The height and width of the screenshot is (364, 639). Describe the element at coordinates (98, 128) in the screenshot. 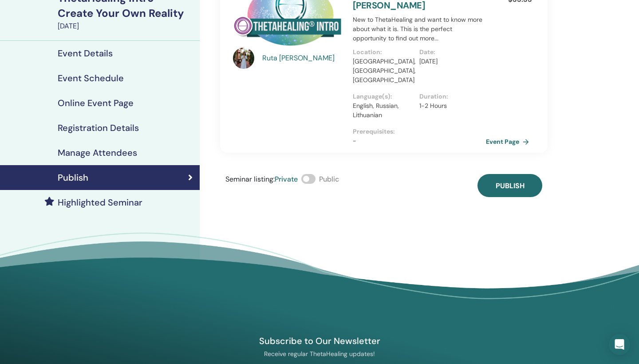

I see `h4: Registration Details` at that location.